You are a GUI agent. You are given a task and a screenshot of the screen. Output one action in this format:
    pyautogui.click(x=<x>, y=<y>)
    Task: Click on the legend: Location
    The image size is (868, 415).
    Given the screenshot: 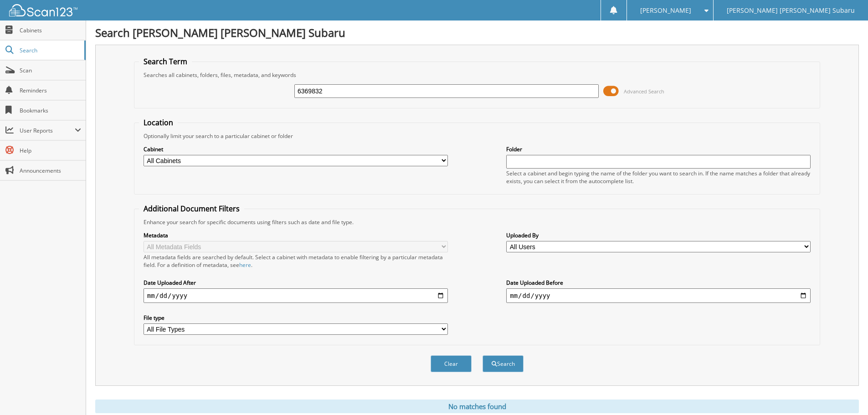 What is the action you would take?
    pyautogui.click(x=158, y=122)
    